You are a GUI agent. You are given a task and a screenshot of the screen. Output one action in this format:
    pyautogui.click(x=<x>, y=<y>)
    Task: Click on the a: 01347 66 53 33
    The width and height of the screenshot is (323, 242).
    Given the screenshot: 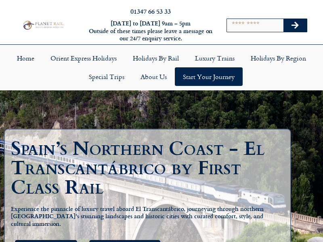 What is the action you would take?
    pyautogui.click(x=151, y=11)
    